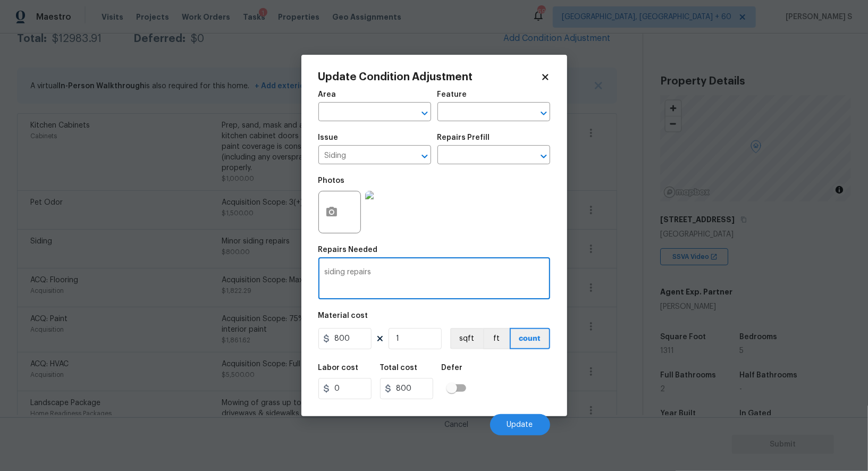 This screenshot has width=868, height=471. Describe the element at coordinates (398, 368) in the screenshot. I see `h5: Total cost` at that location.